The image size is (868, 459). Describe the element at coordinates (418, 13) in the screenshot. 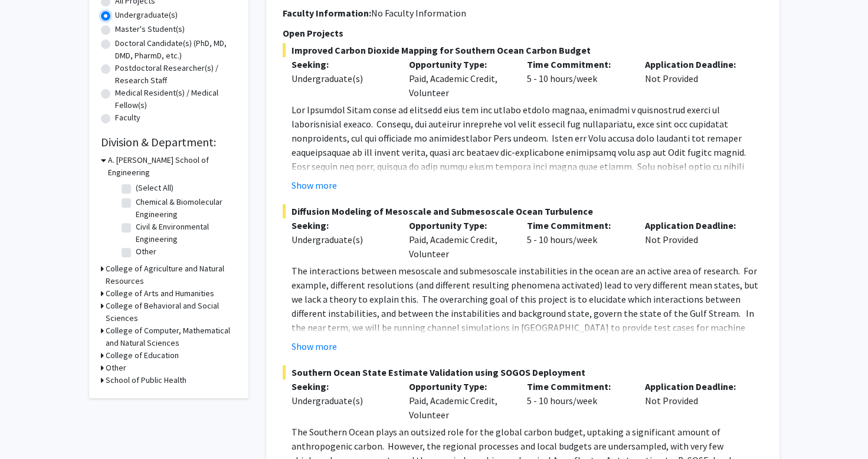

I see `span: No Faculty Information` at that location.